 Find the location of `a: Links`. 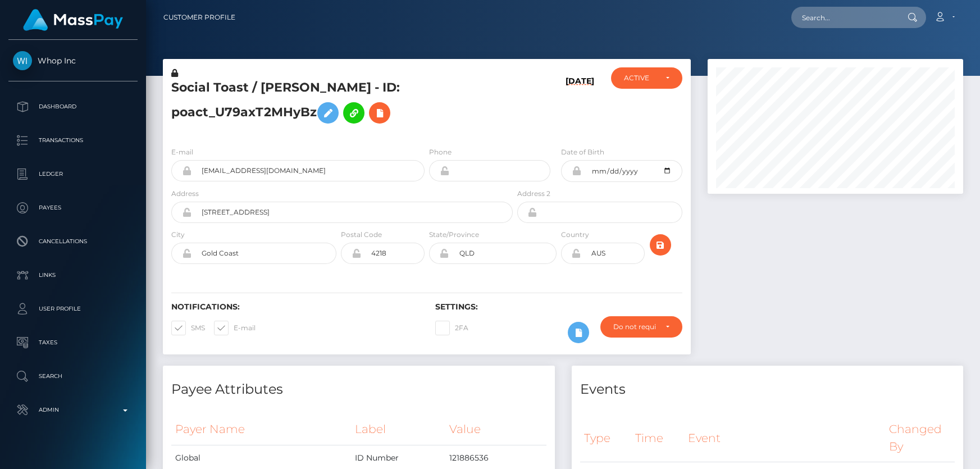

a: Links is located at coordinates (73, 275).